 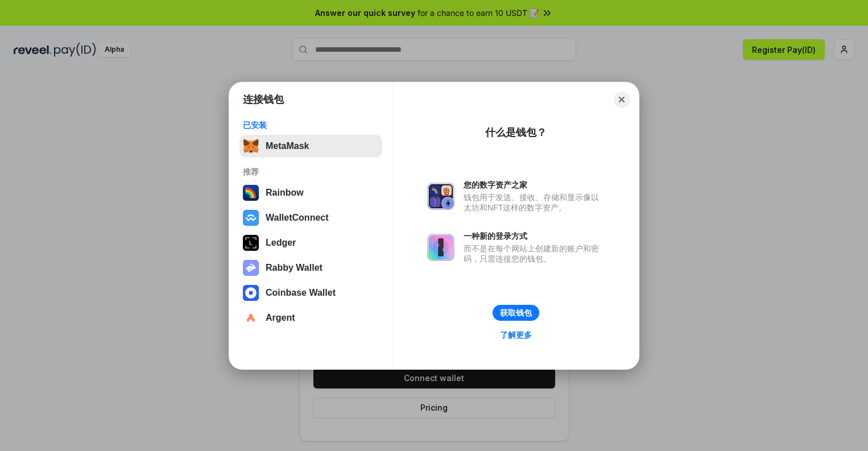 What do you see at coordinates (311, 318) in the screenshot?
I see `button: Argent` at bounding box center [311, 318].